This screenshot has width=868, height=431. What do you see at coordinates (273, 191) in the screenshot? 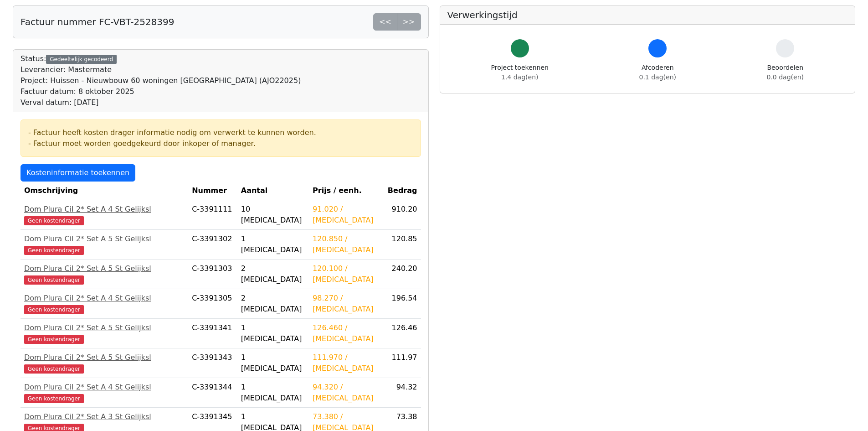
I see `th: Aantal` at bounding box center [273, 191].